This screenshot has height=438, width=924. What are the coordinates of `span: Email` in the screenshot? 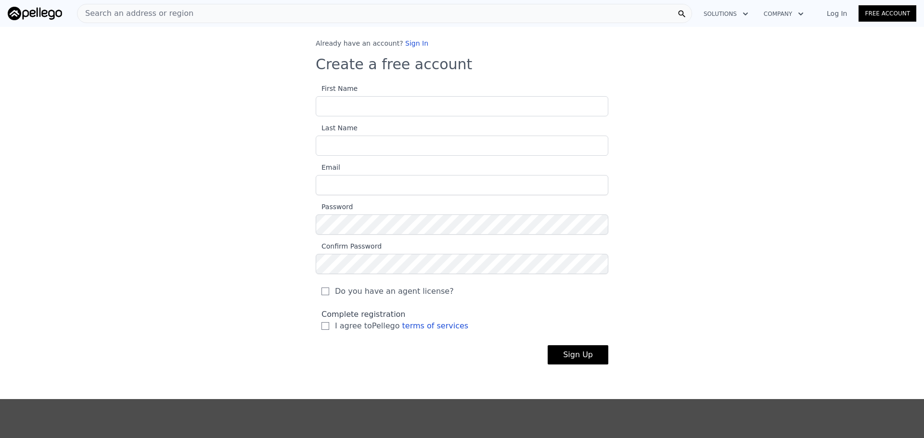 It's located at (328, 167).